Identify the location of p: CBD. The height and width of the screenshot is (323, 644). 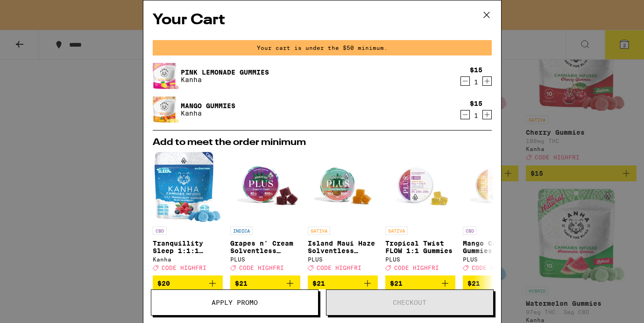
(470, 231).